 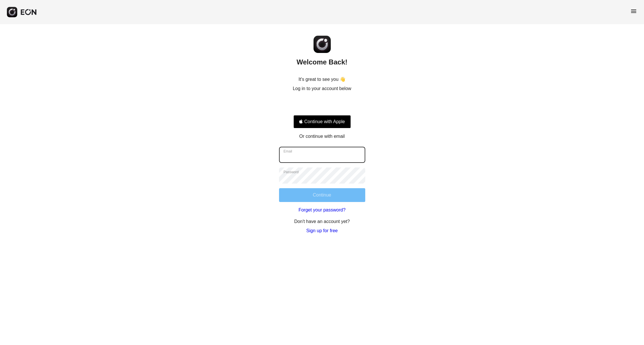 I want to click on a: Forget your password?, so click(x=322, y=210).